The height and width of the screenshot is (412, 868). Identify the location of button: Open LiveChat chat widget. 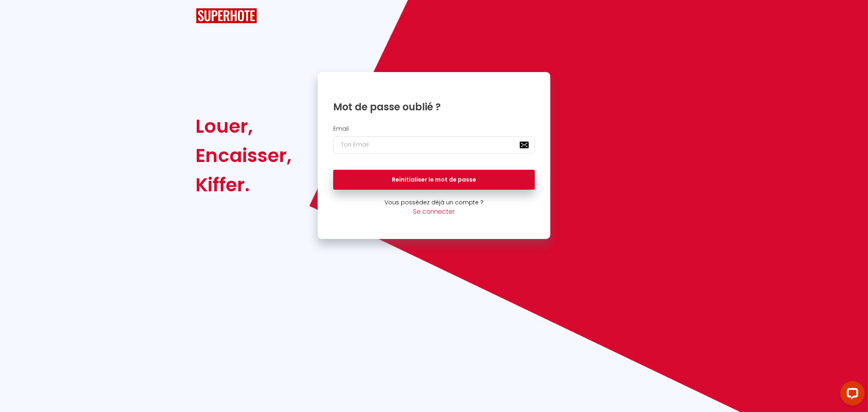
(19, 16).